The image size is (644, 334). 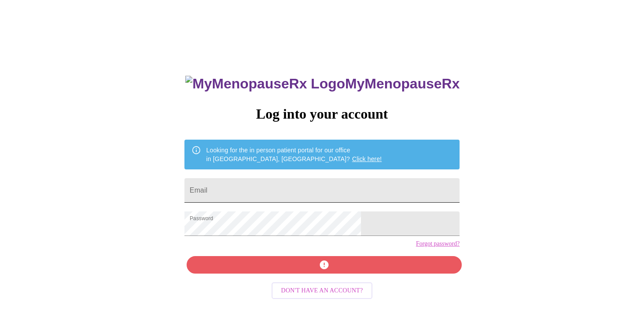 I want to click on button: Don't have an account?, so click(x=322, y=291).